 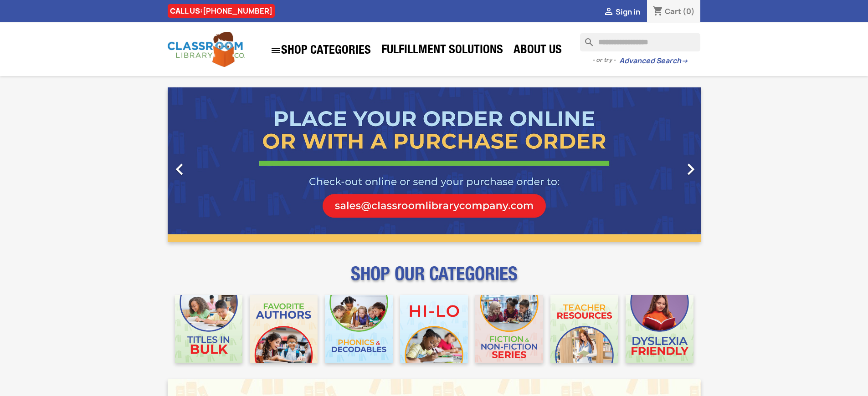 I want to click on a: Advanced Search→, so click(x=653, y=61).